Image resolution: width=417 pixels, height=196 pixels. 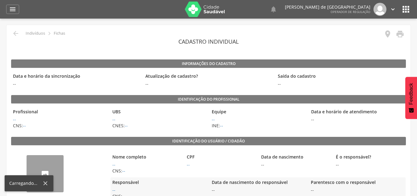 What do you see at coordinates (59, 33) in the screenshot?
I see `p: Fichas` at bounding box center [59, 33].